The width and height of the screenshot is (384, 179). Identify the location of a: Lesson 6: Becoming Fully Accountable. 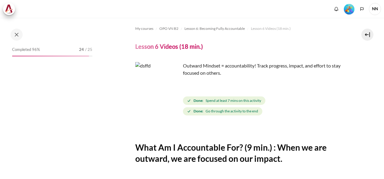
(215, 29).